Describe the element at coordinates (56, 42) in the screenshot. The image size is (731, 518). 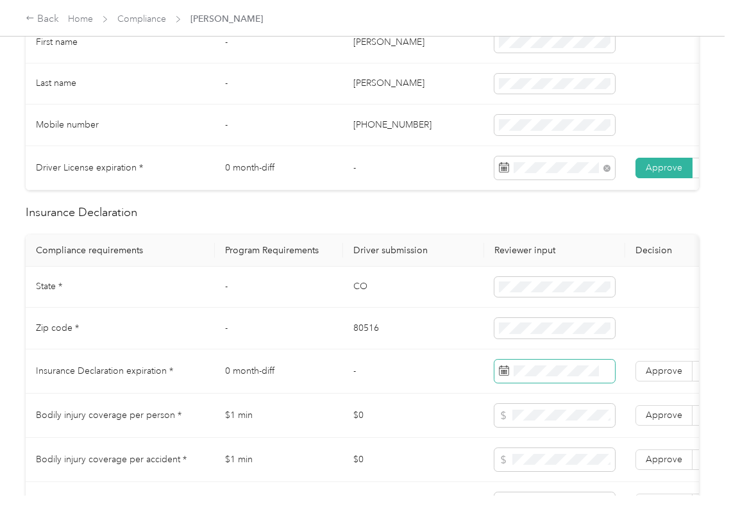
I see `span: First name` at that location.